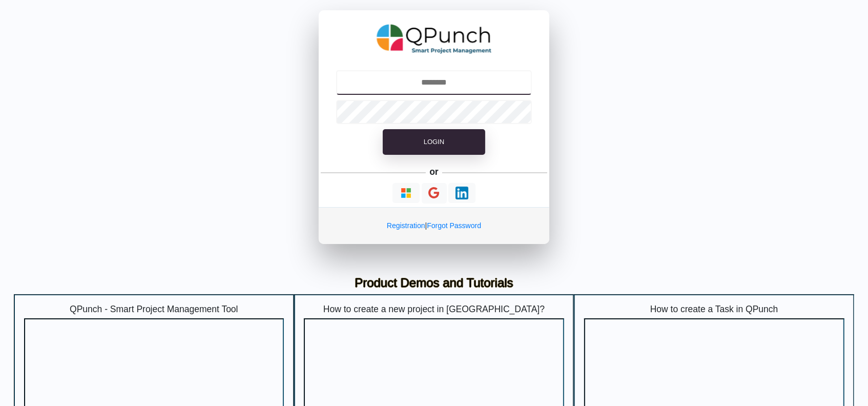 The height and width of the screenshot is (406, 868). I want to click on button: Login, so click(434, 142).